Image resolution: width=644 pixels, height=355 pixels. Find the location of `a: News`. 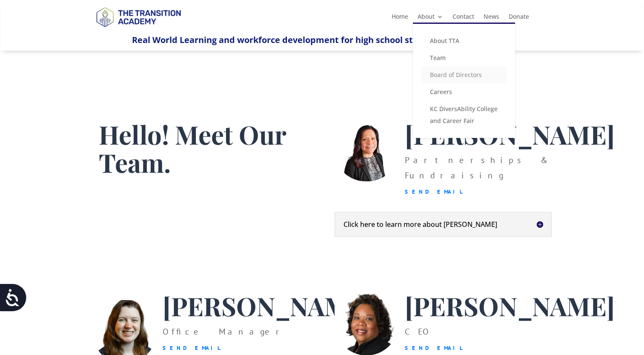

a: News is located at coordinates (491, 18).